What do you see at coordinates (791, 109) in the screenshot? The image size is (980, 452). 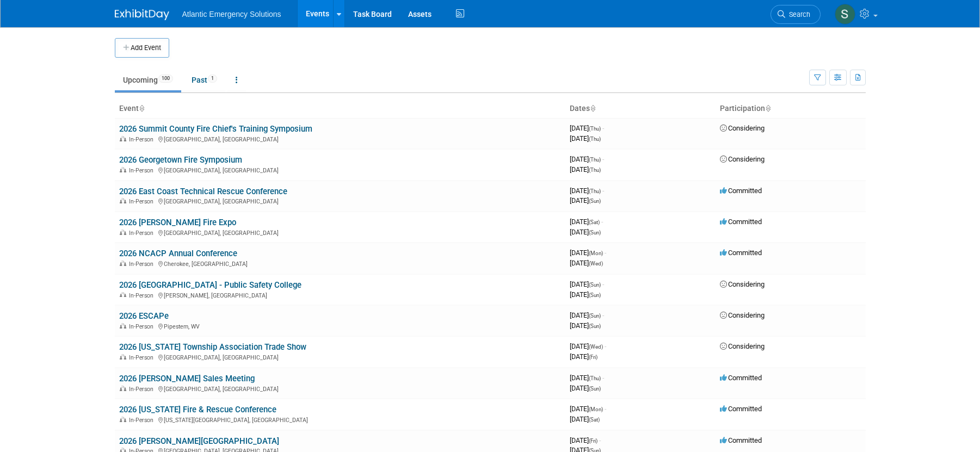 I see `th: Participation` at bounding box center [791, 109].